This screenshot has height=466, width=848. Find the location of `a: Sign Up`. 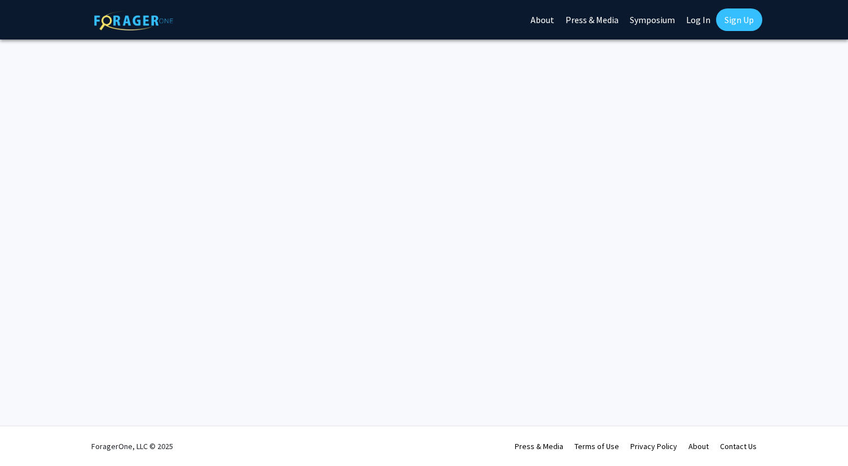

a: Sign Up is located at coordinates (739, 20).